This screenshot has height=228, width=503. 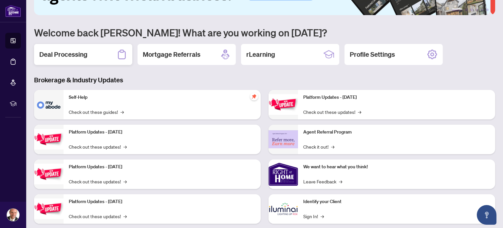 What do you see at coordinates (397, 167) in the screenshot?
I see `p: We want to hear what you think!` at bounding box center [397, 167].